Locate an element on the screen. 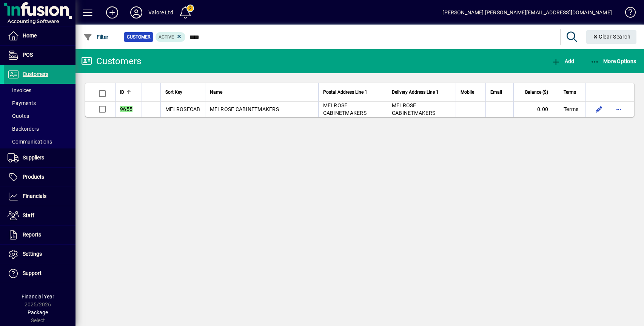 The width and height of the screenshot is (644, 326). span: Settings is located at coordinates (32, 253).